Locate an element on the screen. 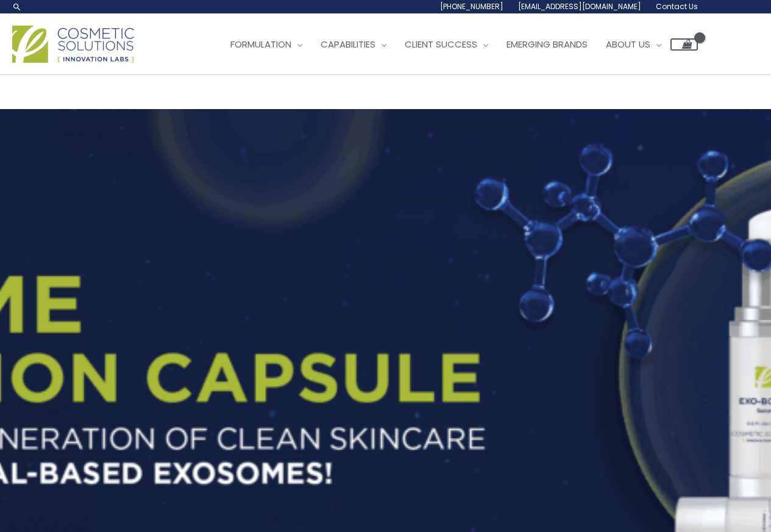 This screenshot has height=532, width=771. a: Client Success is located at coordinates (446, 44).